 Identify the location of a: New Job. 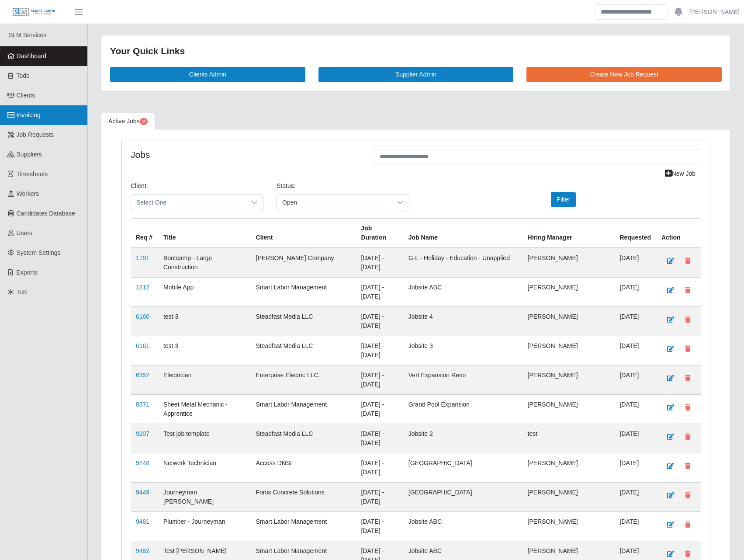
(680, 173).